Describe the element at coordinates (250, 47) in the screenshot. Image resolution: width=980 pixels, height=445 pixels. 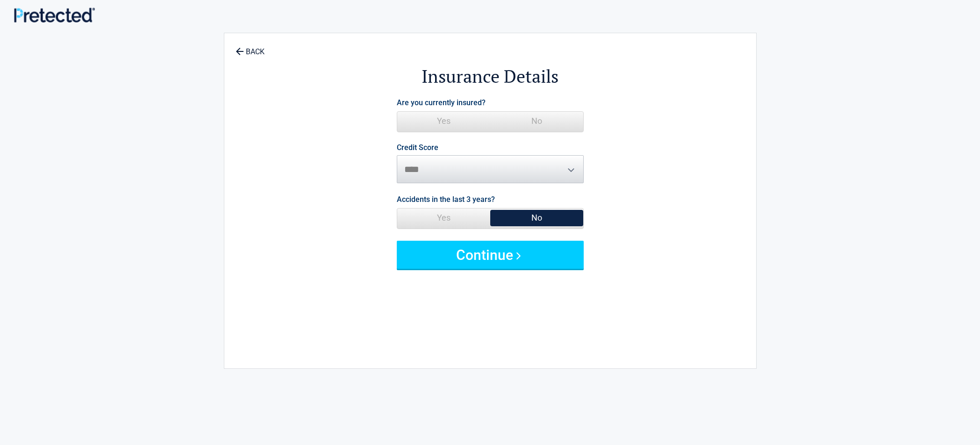
I see `a: BACK` at that location.